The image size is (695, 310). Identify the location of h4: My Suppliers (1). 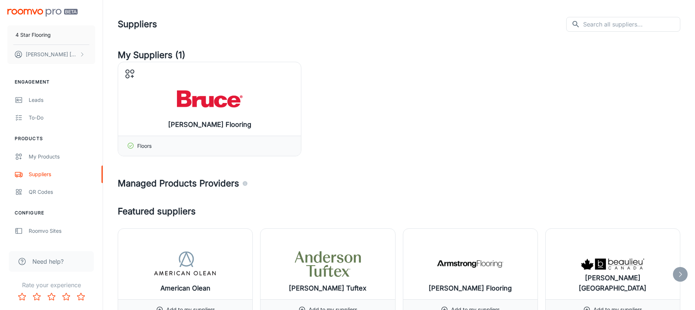
(399, 55).